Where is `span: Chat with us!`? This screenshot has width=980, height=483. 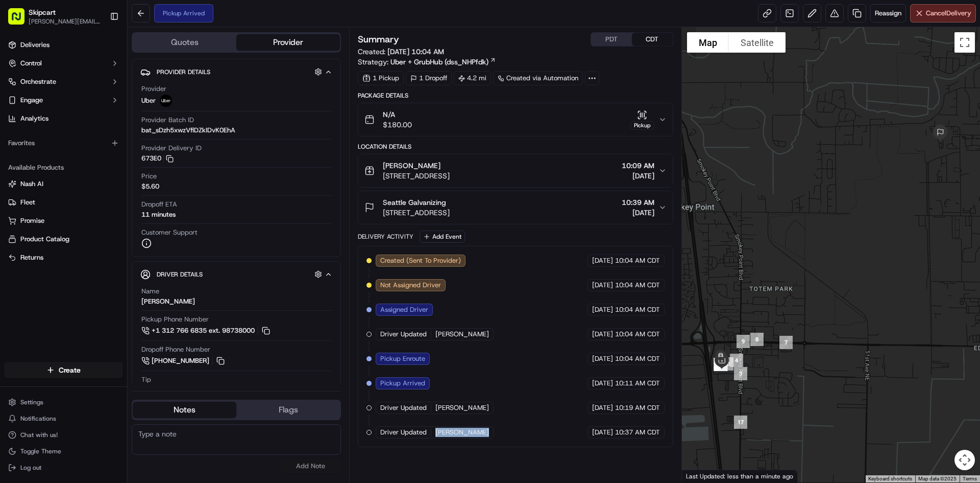 span: Chat with us! is located at coordinates (39, 435).